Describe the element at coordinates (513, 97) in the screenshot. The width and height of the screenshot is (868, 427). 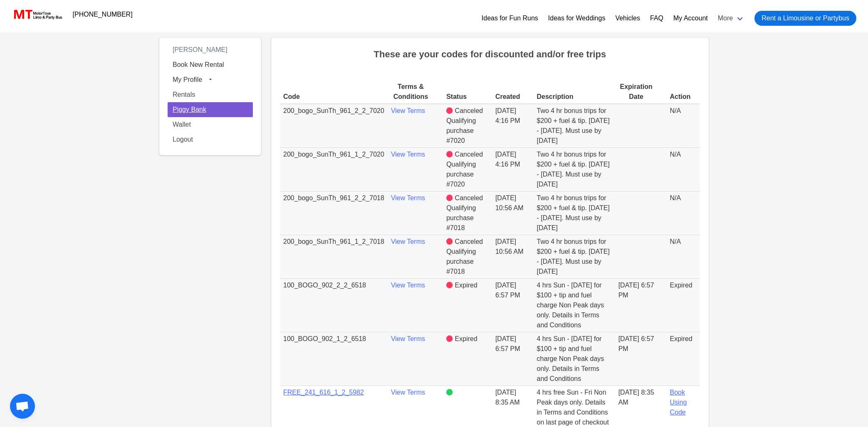
I see `div: Created` at that location.